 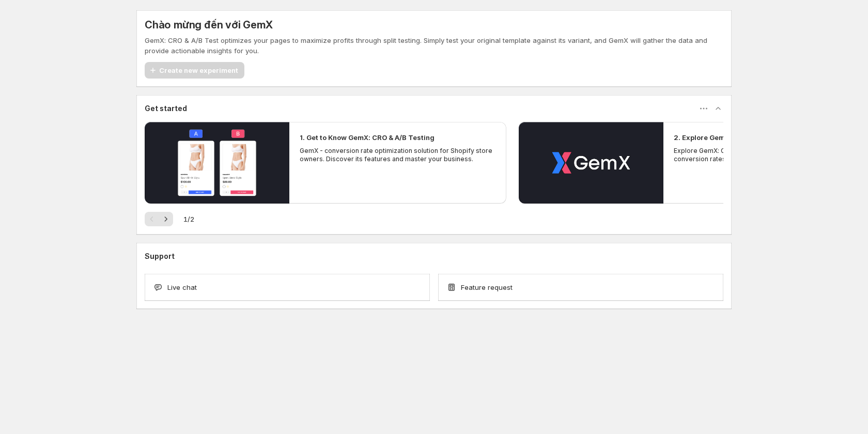 What do you see at coordinates (158, 219) in the screenshot?
I see `nav: Phân trang` at bounding box center [158, 219].